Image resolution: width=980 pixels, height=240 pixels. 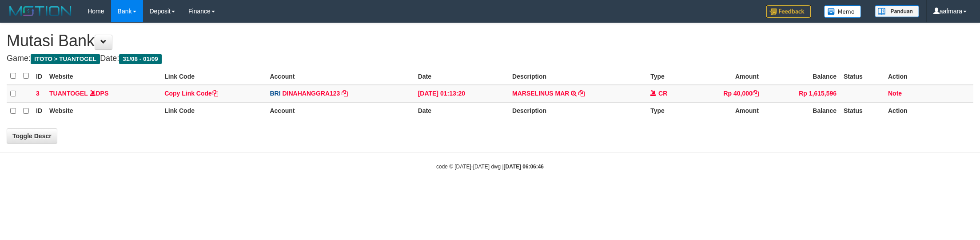 I want to click on img: Button%20Memo.svg, so click(x=843, y=11).